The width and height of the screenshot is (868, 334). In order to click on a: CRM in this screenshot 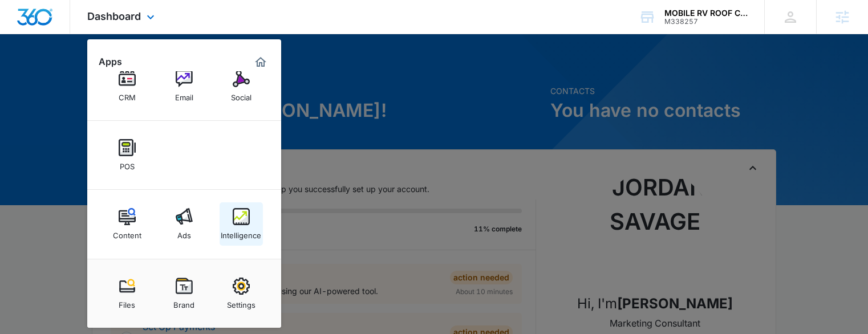, I will do `click(127, 86)`.